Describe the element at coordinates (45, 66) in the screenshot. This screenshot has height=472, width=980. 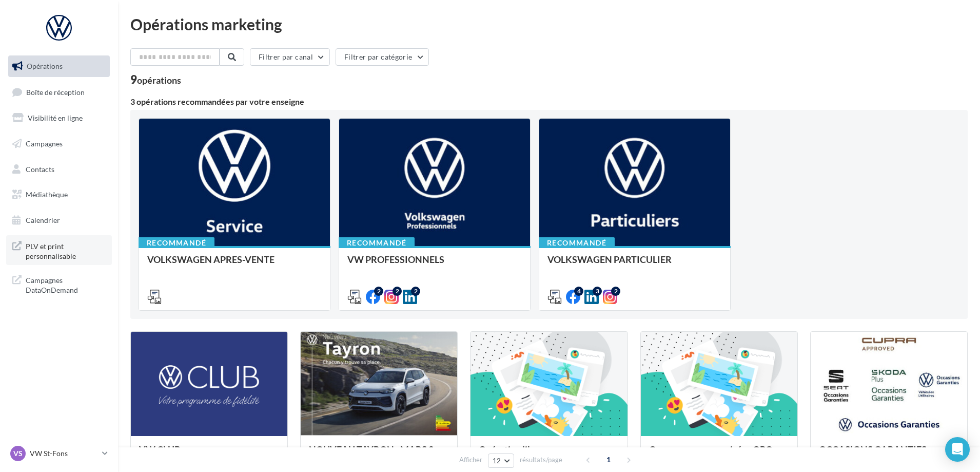
I see `span: Opérations` at that location.